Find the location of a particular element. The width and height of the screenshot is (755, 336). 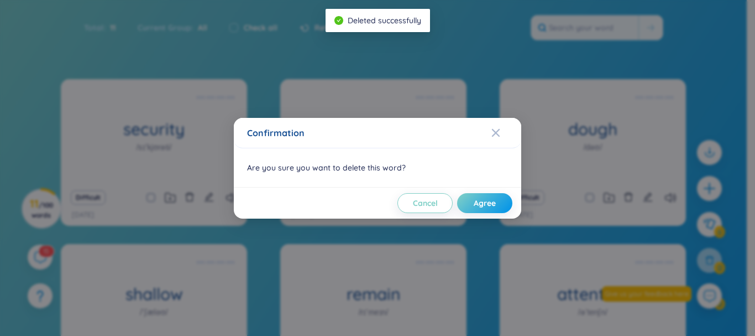

span: check-circle is located at coordinates (339, 20).